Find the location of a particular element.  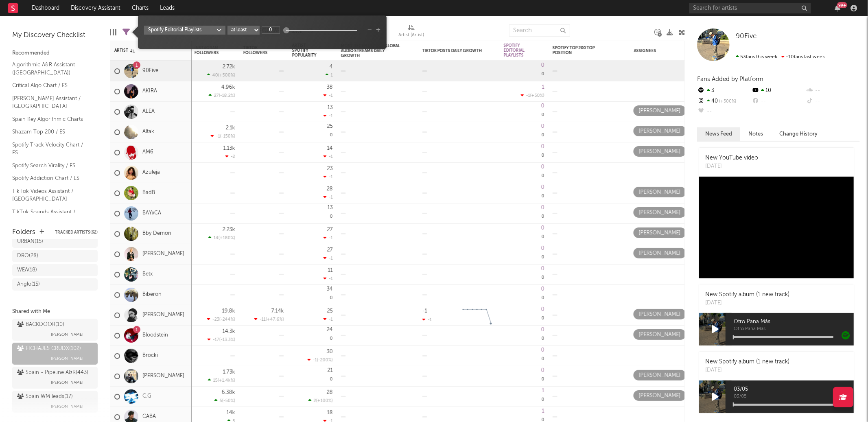

div: 1.73k is located at coordinates (229, 372).